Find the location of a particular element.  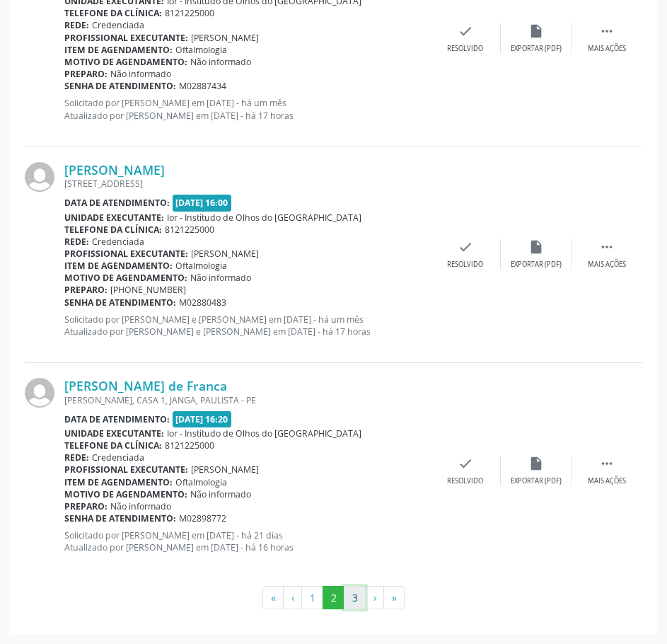

button: Go to last page is located at coordinates (394, 598).